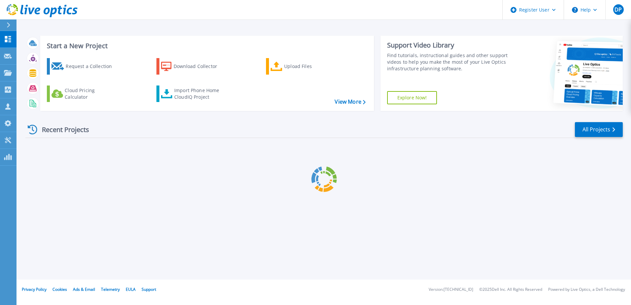 The image size is (631, 305). What do you see at coordinates (60, 289) in the screenshot?
I see `a: Cookies` at bounding box center [60, 289].